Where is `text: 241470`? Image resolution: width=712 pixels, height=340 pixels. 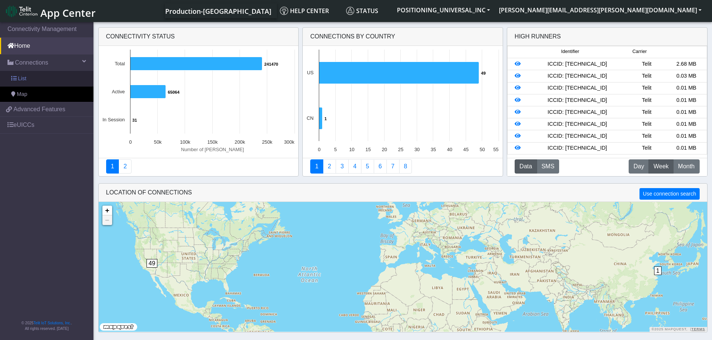 text: 241470 is located at coordinates (271, 64).